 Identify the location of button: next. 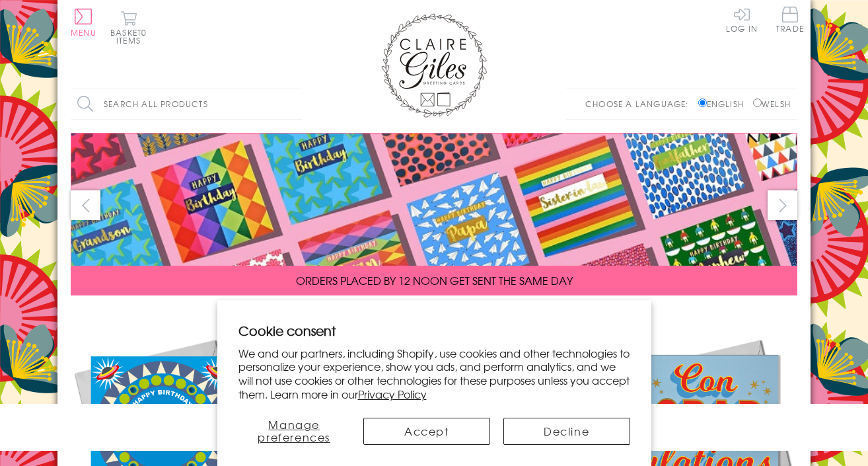
(782, 205).